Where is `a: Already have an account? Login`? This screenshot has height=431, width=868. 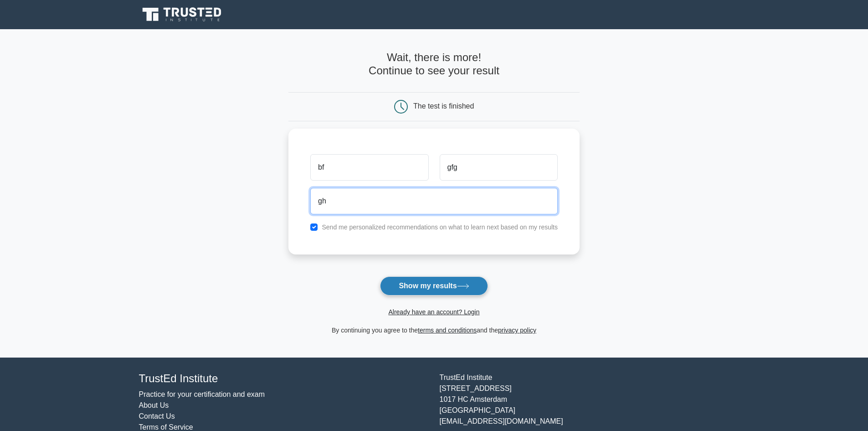 a: Already have an account? Login is located at coordinates (434, 311).